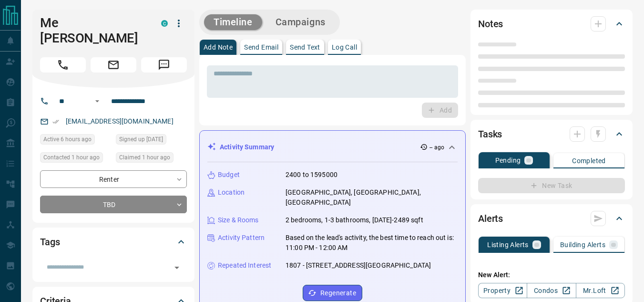 This screenshot has height=302, width=644. Describe the element at coordinates (491, 218) in the screenshot. I see `h2: Alerts` at that location.